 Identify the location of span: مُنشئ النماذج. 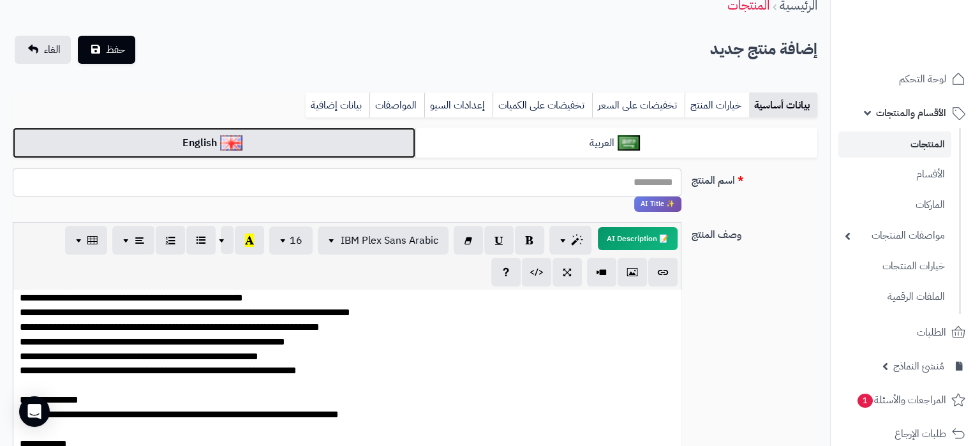
(919, 366).